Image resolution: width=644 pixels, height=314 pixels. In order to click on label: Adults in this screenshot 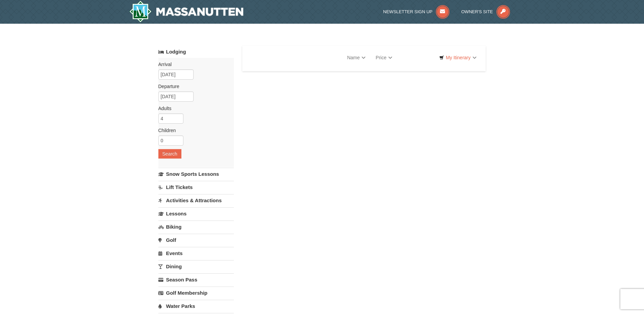, I will do `click(193, 109)`.